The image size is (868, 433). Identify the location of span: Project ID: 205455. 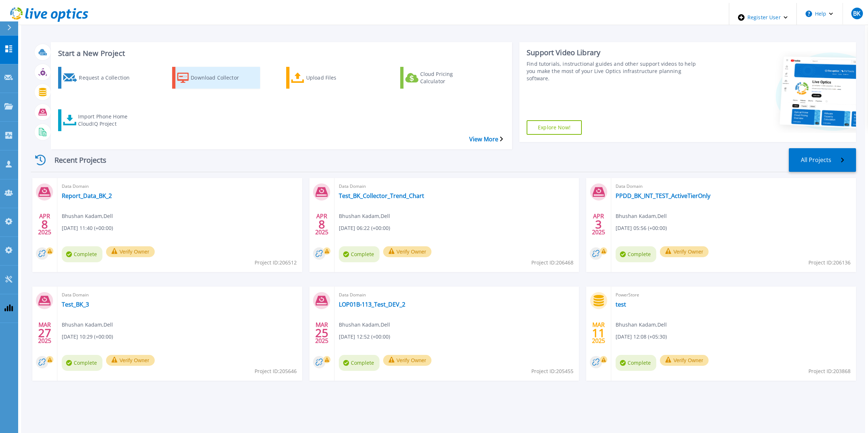
(552, 371).